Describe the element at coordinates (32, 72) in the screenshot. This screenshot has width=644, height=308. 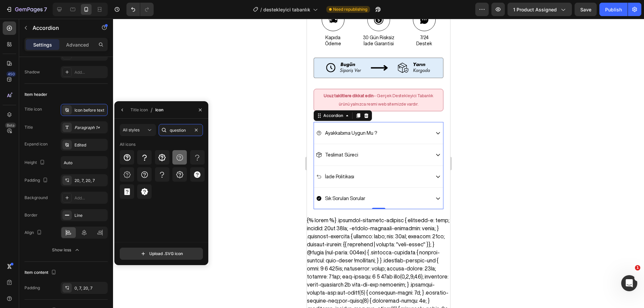
I see `div: Shadow` at that location.